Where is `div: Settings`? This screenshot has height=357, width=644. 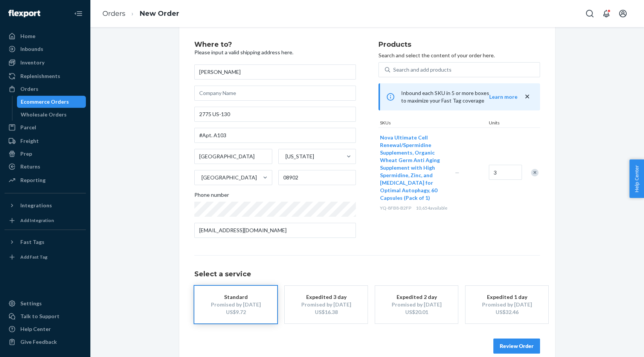 div: Settings is located at coordinates (31, 303).